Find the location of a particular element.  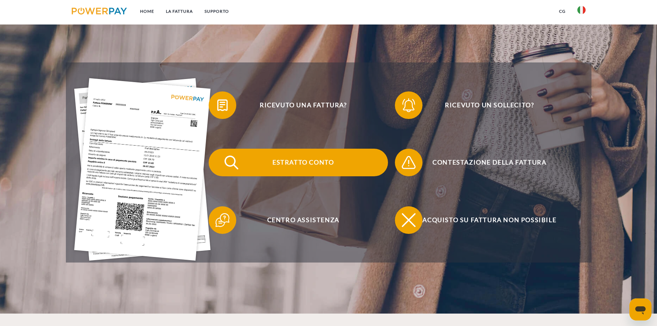

img: qb_warning.svg is located at coordinates (408, 162).